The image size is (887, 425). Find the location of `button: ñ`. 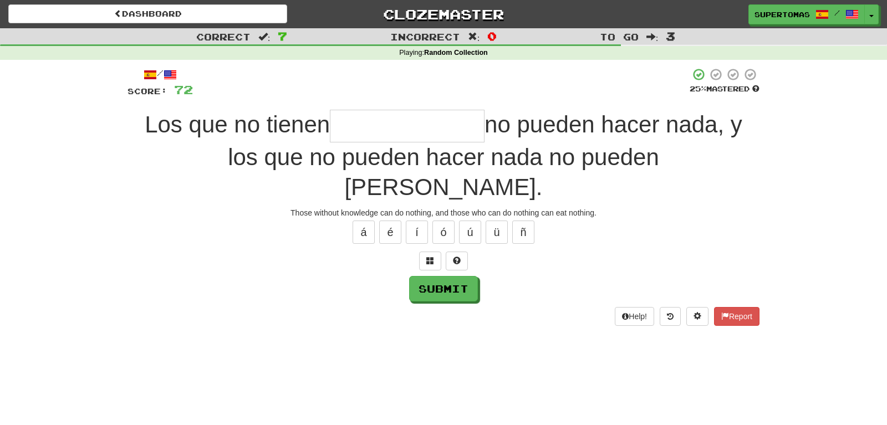

button: ñ is located at coordinates (524, 232).